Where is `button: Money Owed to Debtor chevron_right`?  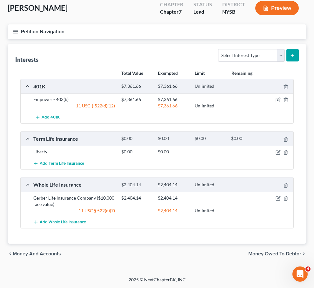
button: Money Owed to Debtor chevron_right is located at coordinates (277, 254).